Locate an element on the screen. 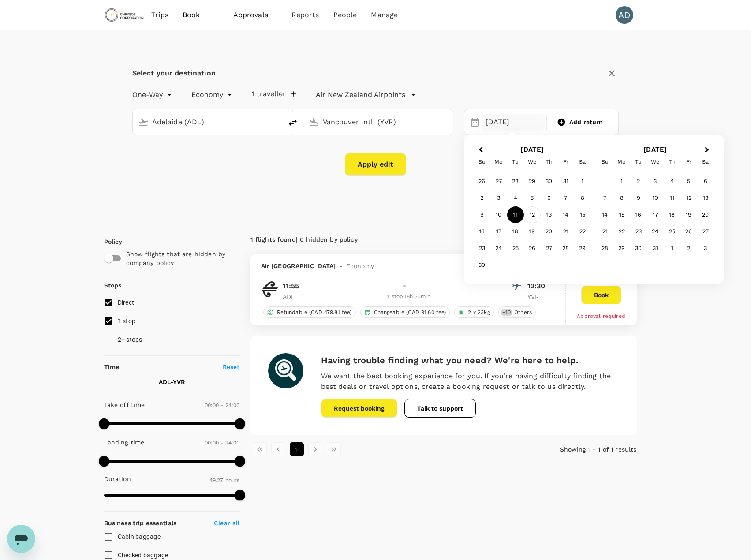 The image size is (751, 560). p: Reset is located at coordinates (231, 367).